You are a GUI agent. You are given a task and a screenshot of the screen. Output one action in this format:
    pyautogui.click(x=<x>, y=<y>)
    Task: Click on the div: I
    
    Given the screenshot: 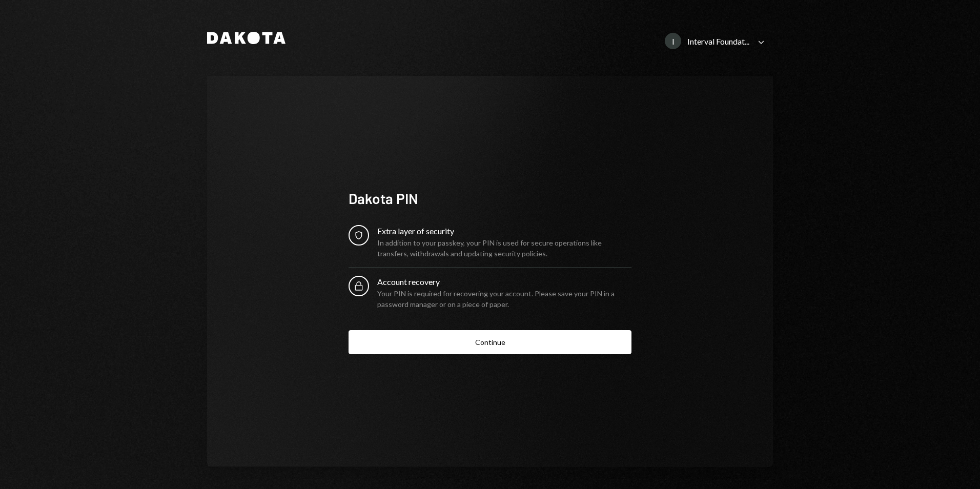 What is the action you would take?
    pyautogui.click(x=673, y=41)
    